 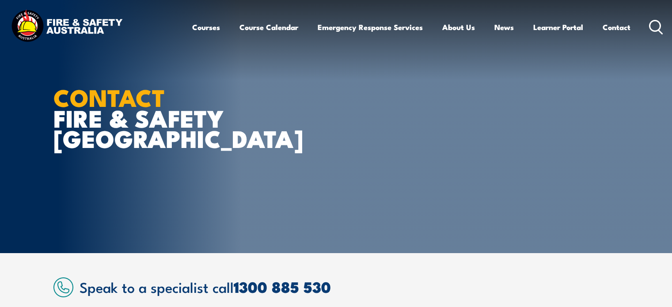 What do you see at coordinates (269, 27) in the screenshot?
I see `a: Course Calendar` at bounding box center [269, 27].